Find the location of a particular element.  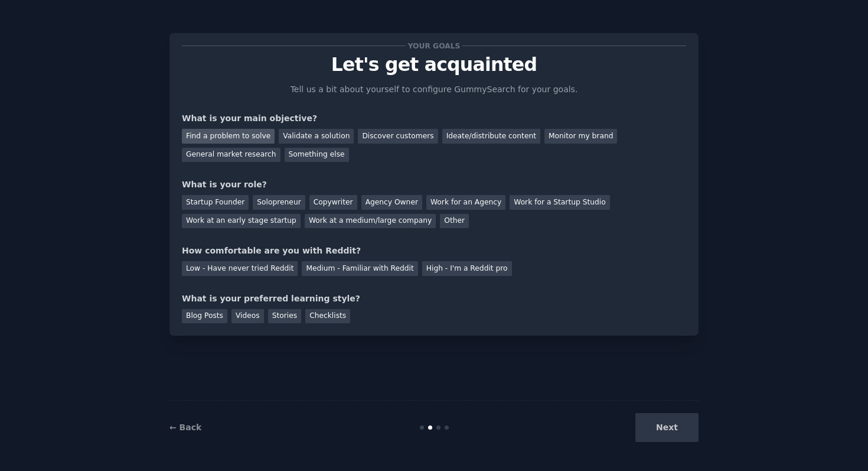

div: How comfortable are you with Reddit? is located at coordinates (434, 251).